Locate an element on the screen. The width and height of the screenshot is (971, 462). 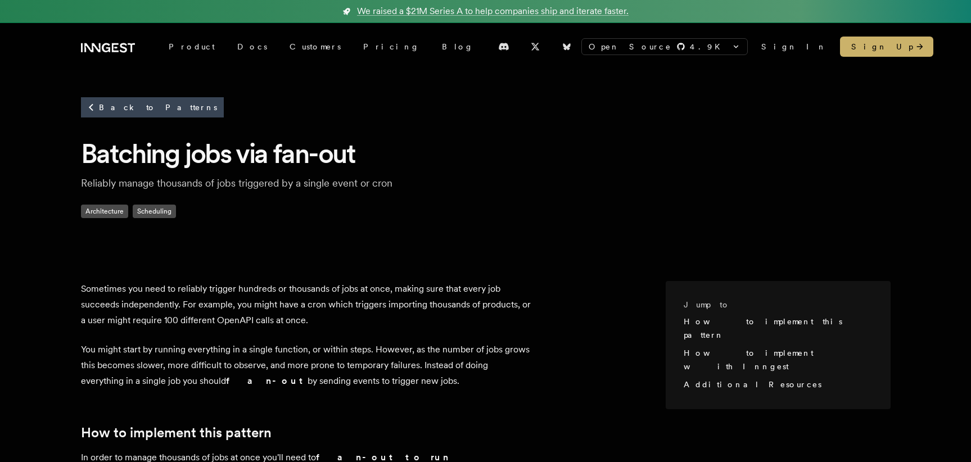
span: We raised a $21M Series A to help companies ship and iterate faster. is located at coordinates (493, 11).